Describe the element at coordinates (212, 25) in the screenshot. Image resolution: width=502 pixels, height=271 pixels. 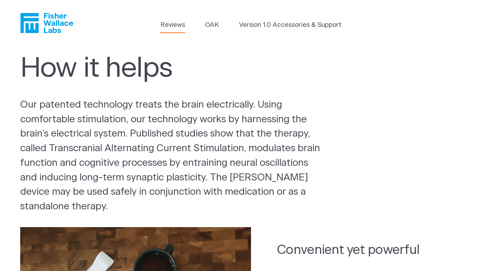
I see `a: OAK` at that location.